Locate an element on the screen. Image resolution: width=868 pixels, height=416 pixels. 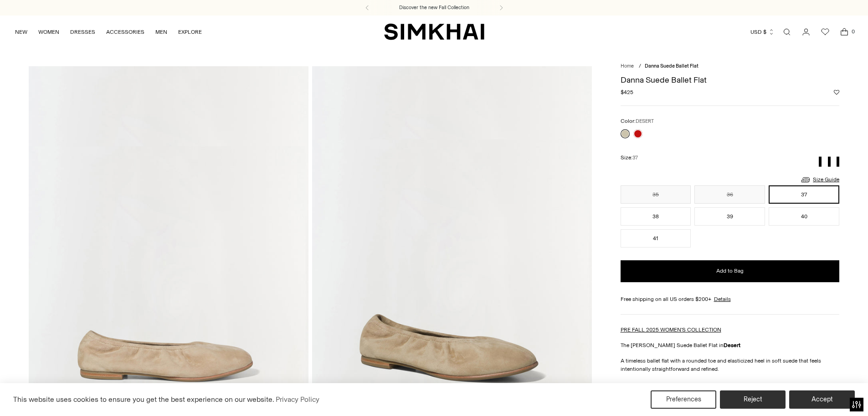
label: Color: is located at coordinates (637, 121).